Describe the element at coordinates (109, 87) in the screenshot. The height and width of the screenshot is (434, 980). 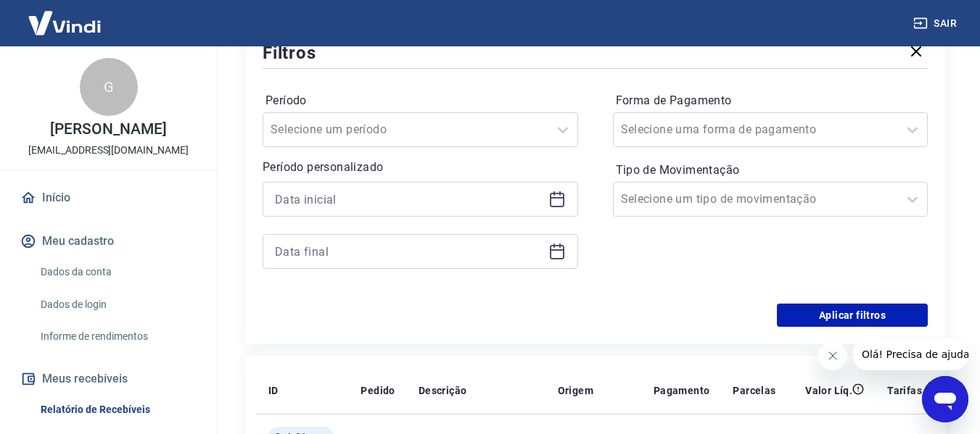
I see `div: G` at that location.